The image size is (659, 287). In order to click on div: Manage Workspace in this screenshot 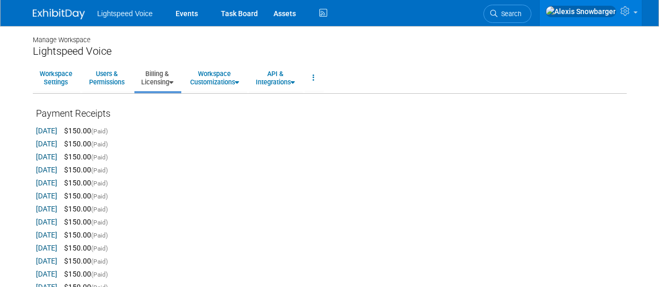, I will do `click(330, 35)`.